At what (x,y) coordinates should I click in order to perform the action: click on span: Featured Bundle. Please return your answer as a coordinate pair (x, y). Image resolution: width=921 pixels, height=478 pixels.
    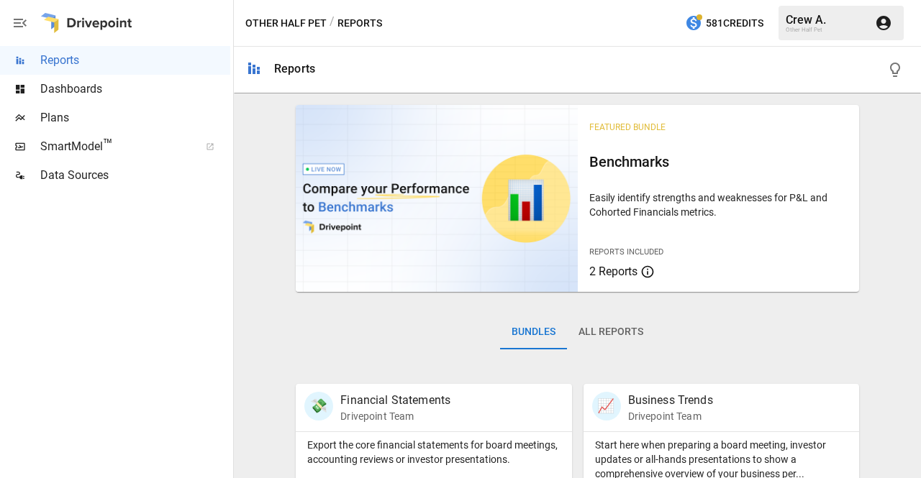
    Looking at the image, I should click on (627, 127).